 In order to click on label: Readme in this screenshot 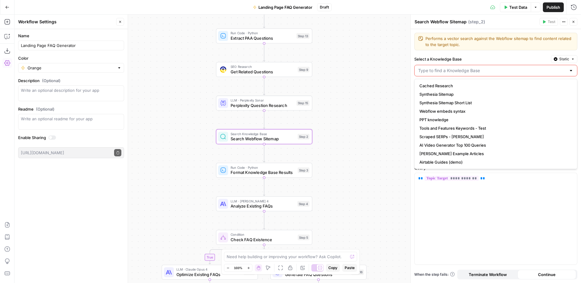, I will do `click(71, 109)`.